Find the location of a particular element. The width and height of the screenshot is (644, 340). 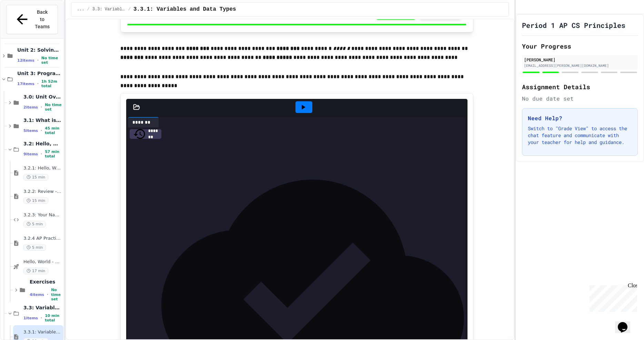

span: Exercises is located at coordinates (46, 282).